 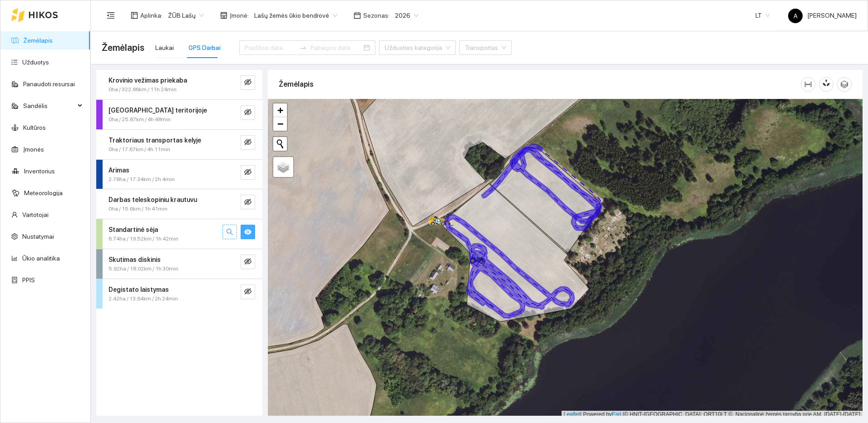 What do you see at coordinates (119, 171) in the screenshot?
I see `strong: Arimas` at bounding box center [119, 171].